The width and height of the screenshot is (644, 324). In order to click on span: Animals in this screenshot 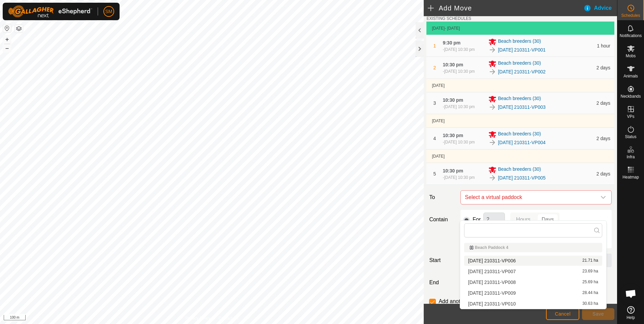, I will do `click(630, 76)`.